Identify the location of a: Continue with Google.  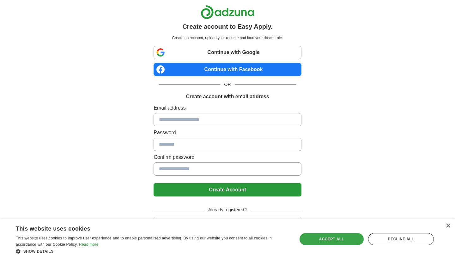
(227, 52).